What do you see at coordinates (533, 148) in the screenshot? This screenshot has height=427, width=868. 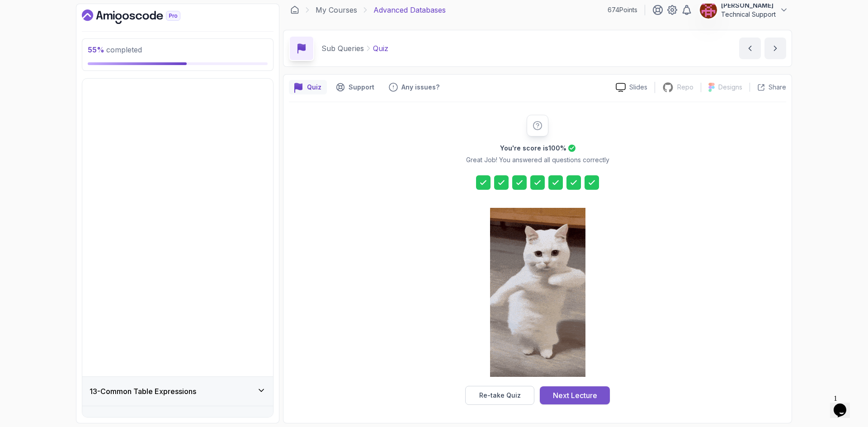 I see `h2: You're score is 100 %` at bounding box center [533, 148].